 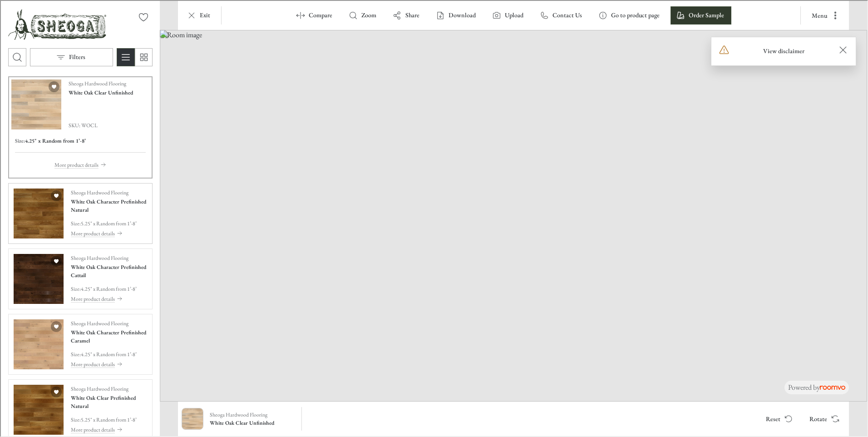 What do you see at coordinates (79, 343) in the screenshot?
I see `div: See White Oak Character Prefinished Caramel in the room` at bounding box center [79, 343].